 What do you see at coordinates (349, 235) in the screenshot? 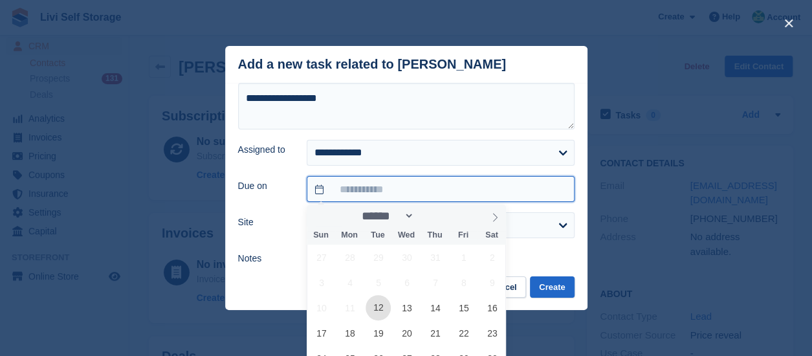
I see `span: Mon` at bounding box center [349, 235].